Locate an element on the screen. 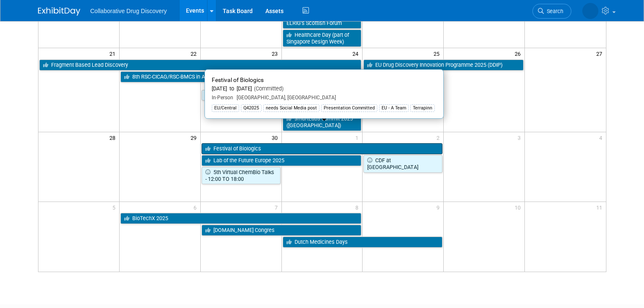  span: 9 is located at coordinates (439, 207).